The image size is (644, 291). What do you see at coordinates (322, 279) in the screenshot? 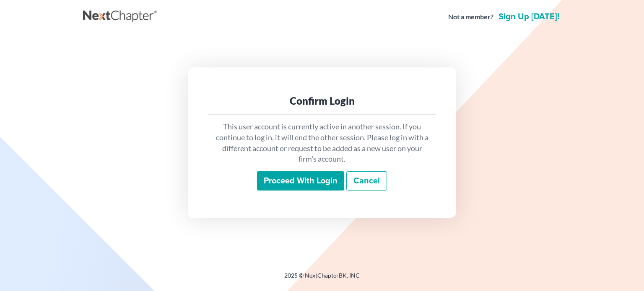
I see `div: 2025 © NextChapterBK, INC` at bounding box center [322, 279].